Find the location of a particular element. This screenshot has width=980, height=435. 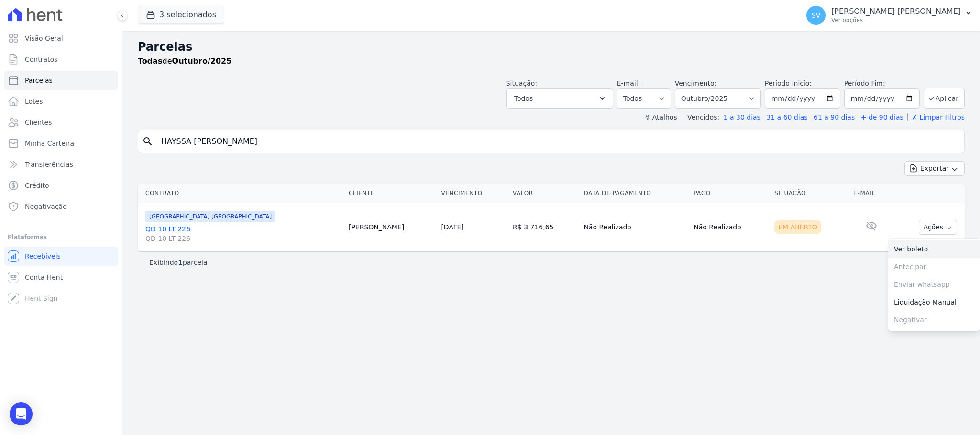

th: Vencimento is located at coordinates (473, 193).